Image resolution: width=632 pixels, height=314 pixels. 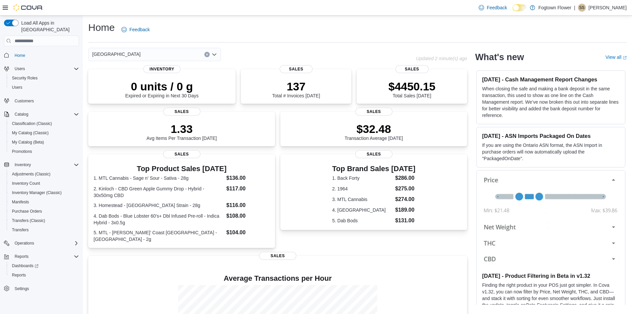 What do you see at coordinates (37, 192) in the screenshot?
I see `a: Inventory Manager (Classic)` at bounding box center [37, 192].